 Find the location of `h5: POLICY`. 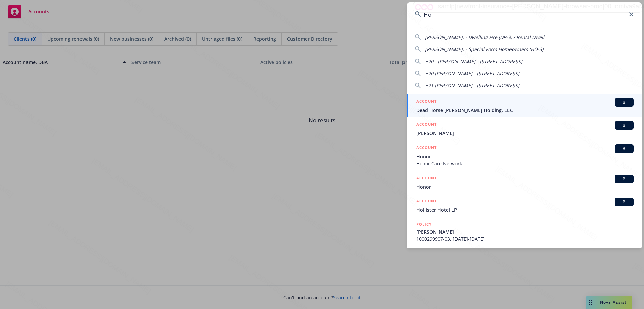

h5: POLICY is located at coordinates (424, 224).